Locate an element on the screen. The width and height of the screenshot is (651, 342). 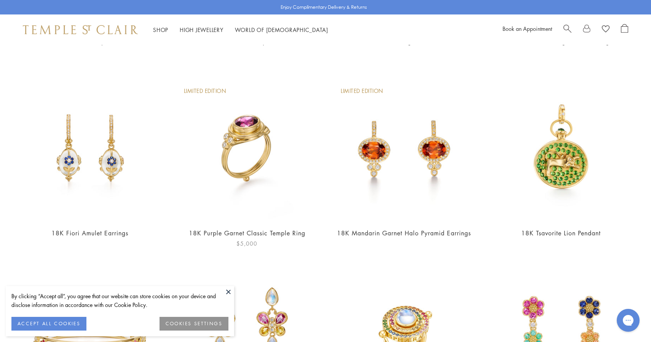
a: View Wishlist is located at coordinates (606, 30).